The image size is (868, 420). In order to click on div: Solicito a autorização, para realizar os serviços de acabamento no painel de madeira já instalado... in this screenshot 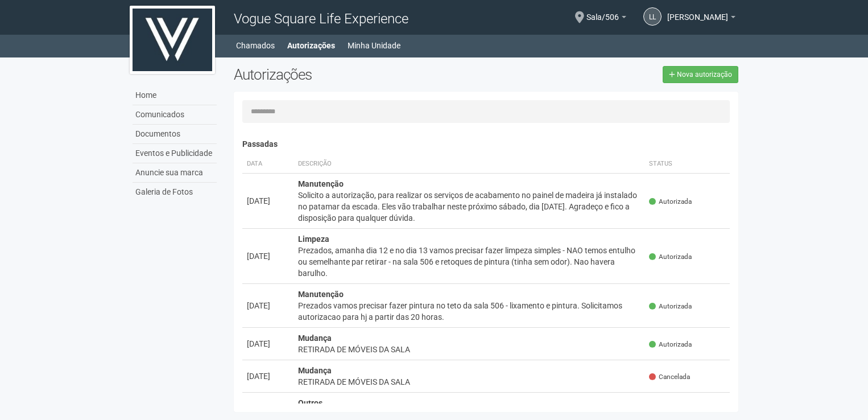, I will do `click(469, 207)`.